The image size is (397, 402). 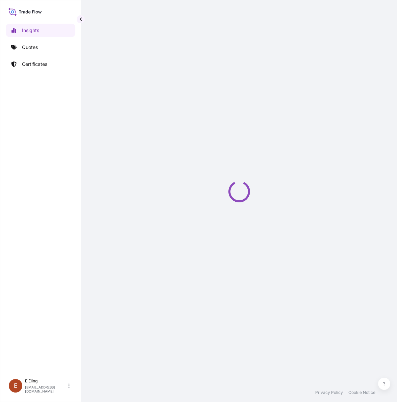 I want to click on a: Privacy Policy, so click(x=329, y=392).